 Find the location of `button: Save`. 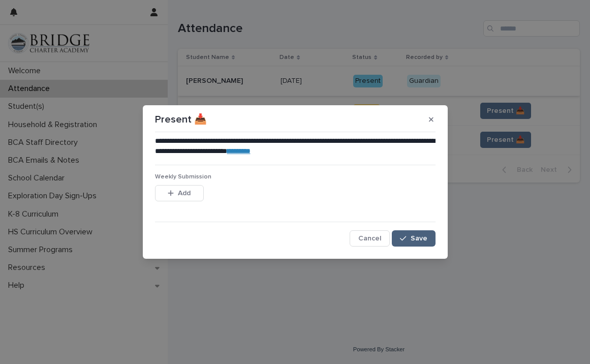

button: Save is located at coordinates (413, 238).